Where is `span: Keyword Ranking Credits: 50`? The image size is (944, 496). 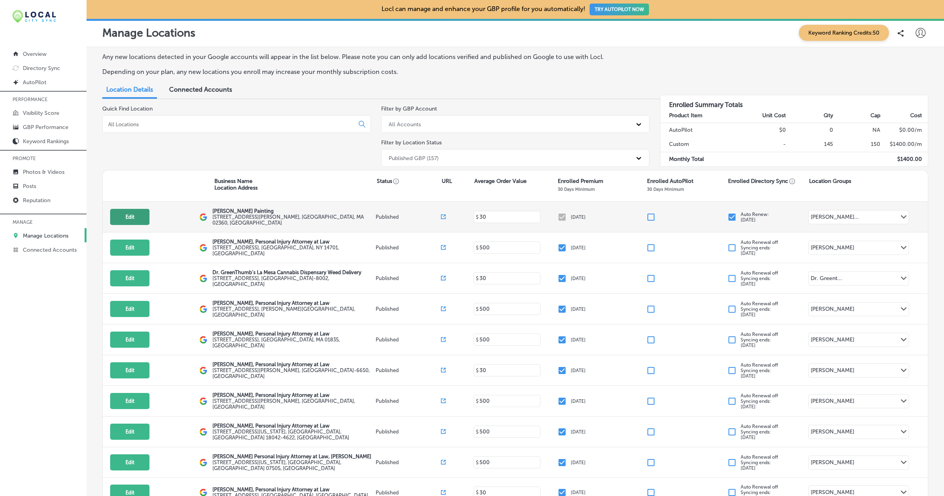 span: Keyword Ranking Credits: 50 is located at coordinates (843, 33).